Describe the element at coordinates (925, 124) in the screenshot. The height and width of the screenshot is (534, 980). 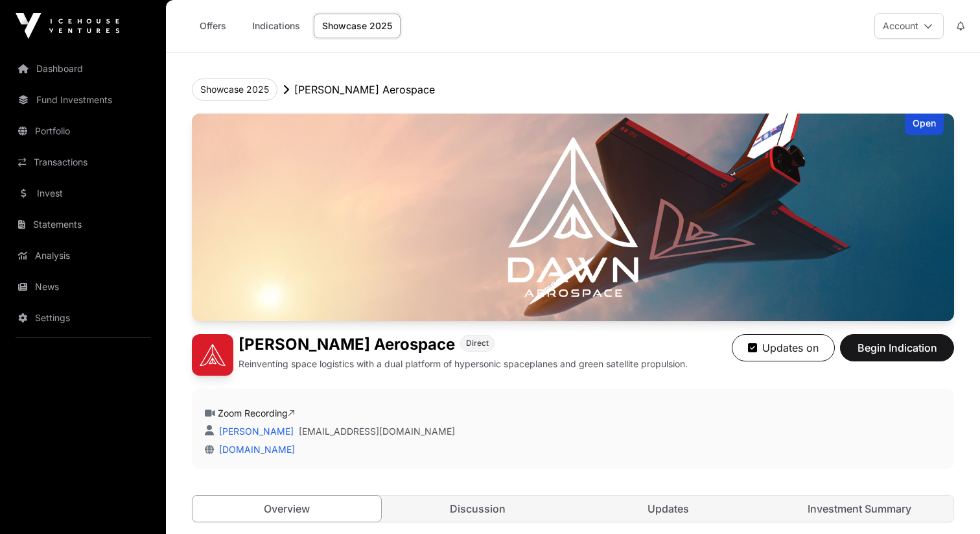
I see `div: Open` at that location.